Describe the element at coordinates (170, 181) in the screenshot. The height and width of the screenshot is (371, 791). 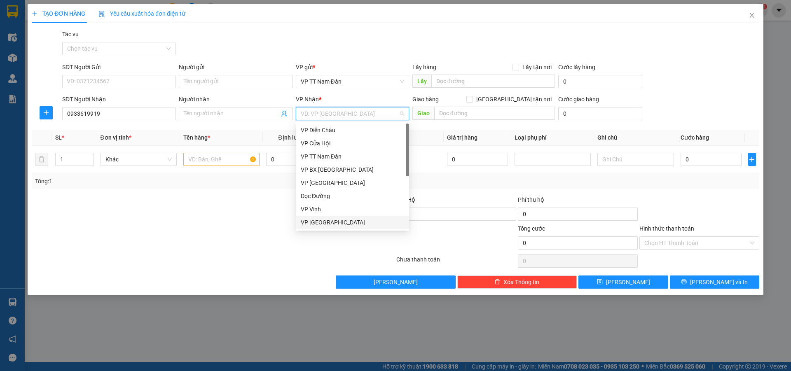
I see `div: Tổng: 1` at that location.